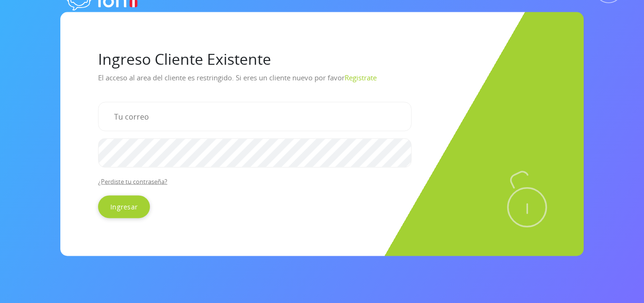 The image size is (644, 303). Describe the element at coordinates (322, 82) in the screenshot. I see `p: El acceso al area del cliente es restringido. Si eres un cliente nuevo por favor` at that location.